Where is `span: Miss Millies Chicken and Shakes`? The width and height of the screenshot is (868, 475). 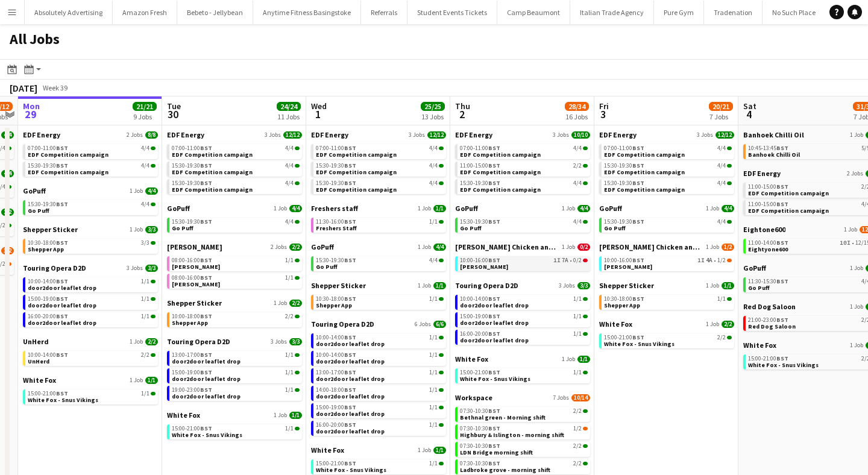 span: Miss Millies Chicken and Shakes is located at coordinates (507, 247).